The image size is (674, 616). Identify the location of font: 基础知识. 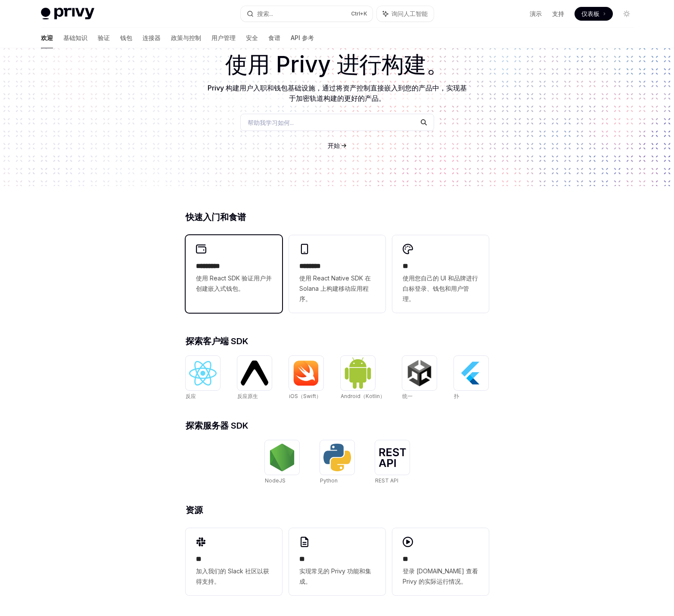
(75, 38).